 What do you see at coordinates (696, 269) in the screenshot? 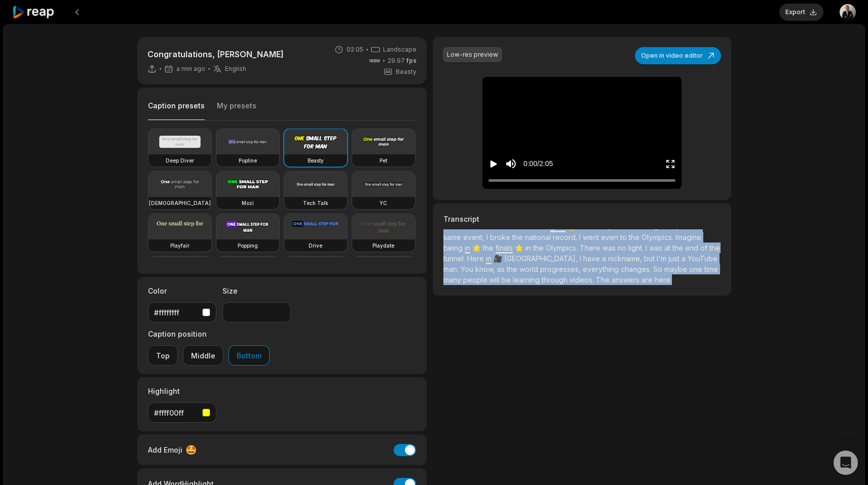
I see `span: one` at bounding box center [696, 269].